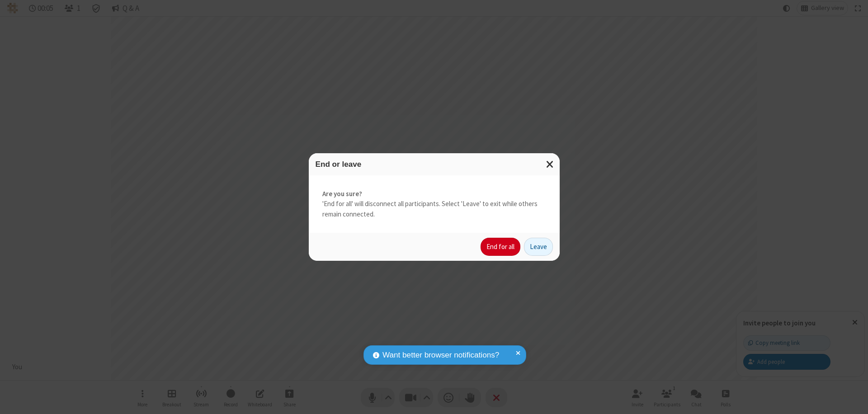  I want to click on span: Want better browser notifications?, so click(441, 356).